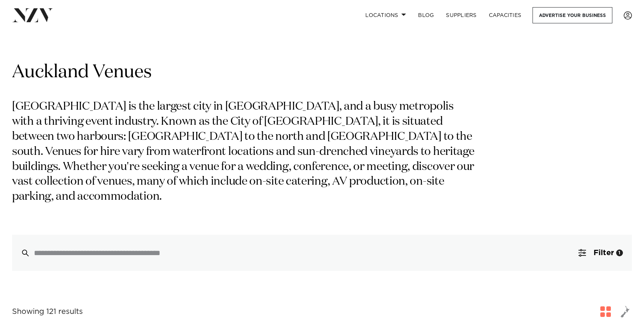  I want to click on button: Filter1, so click(601, 253).